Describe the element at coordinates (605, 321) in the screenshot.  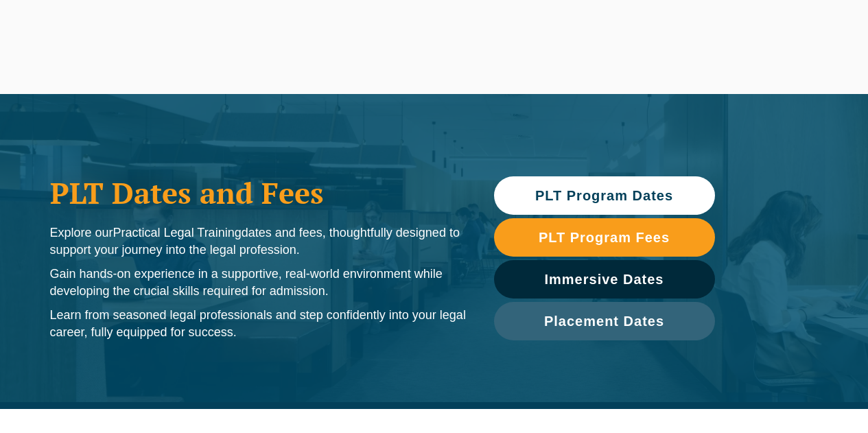
I see `a: Placement Dates` at that location.